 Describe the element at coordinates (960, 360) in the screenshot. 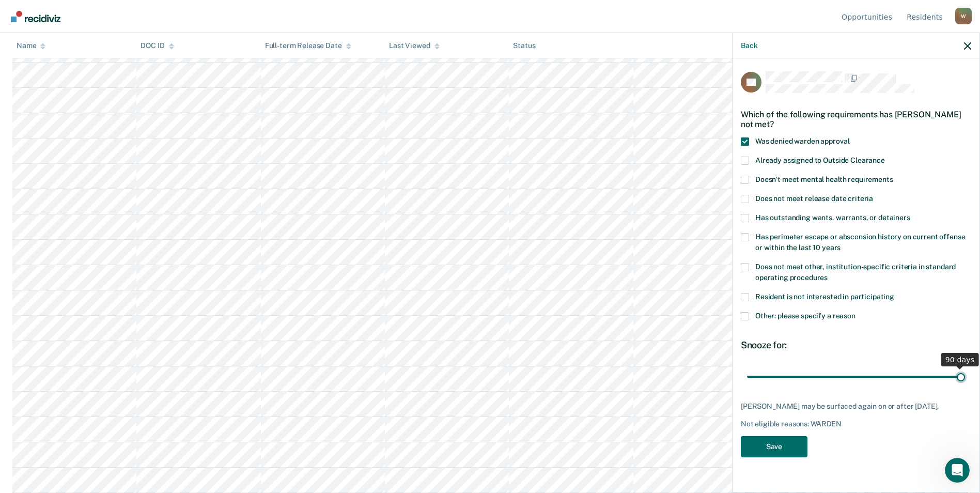

I see `div: 90 days` at that location.